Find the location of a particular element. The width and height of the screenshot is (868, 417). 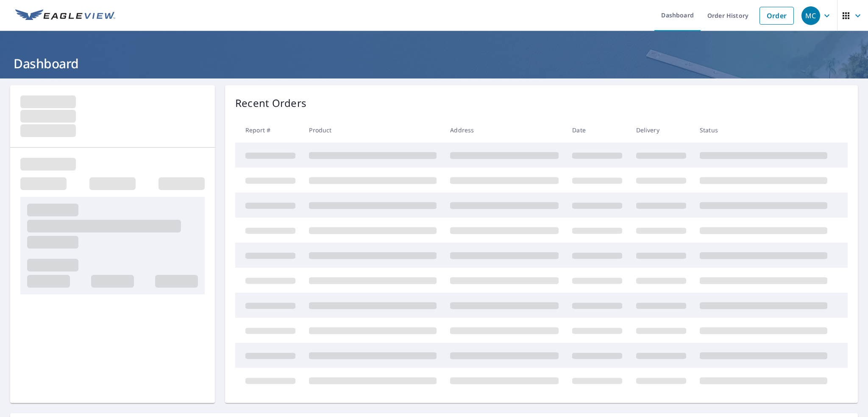

th: Product is located at coordinates (373, 130).